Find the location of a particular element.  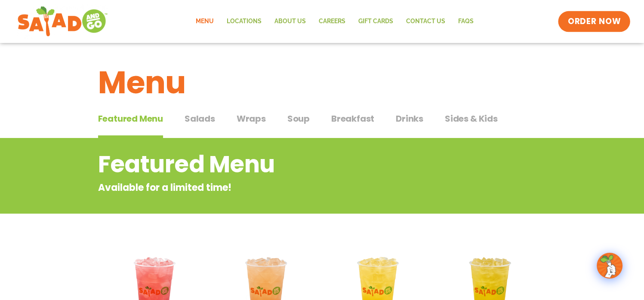

img: wpChatIcon is located at coordinates (610, 266).